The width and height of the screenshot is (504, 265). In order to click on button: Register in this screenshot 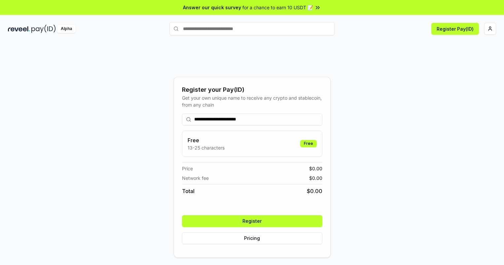, I will do `click(252, 221)`.